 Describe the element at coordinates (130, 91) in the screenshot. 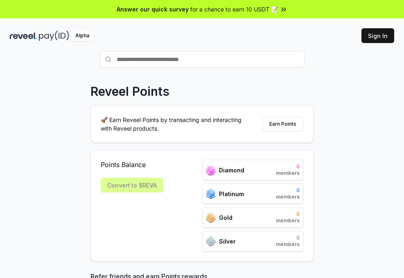

I see `p: Reveel Points` at that location.